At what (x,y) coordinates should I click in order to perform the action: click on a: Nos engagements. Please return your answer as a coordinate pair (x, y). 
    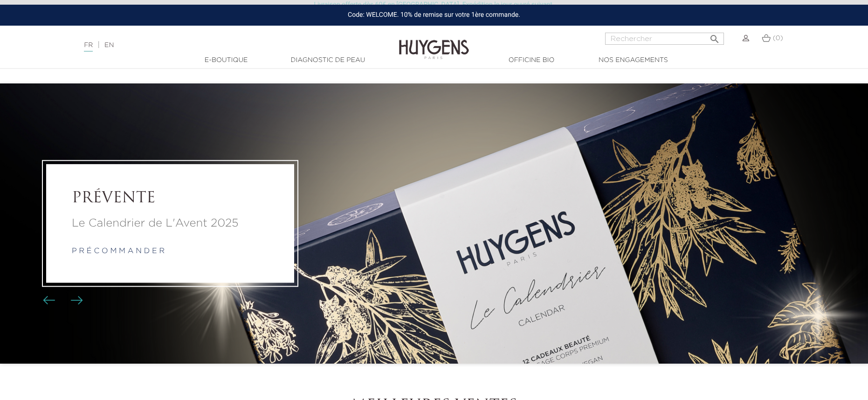
    Looking at the image, I should click on (634, 60).